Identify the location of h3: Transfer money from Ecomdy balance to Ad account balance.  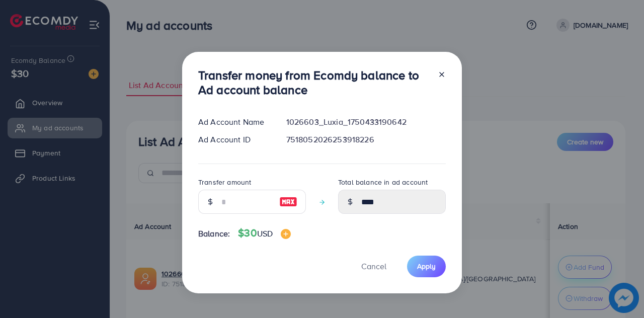
(314, 83).